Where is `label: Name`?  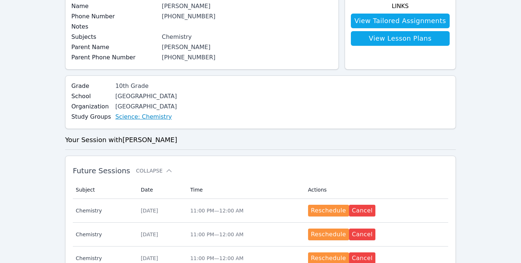 label: Name is located at coordinates (114, 6).